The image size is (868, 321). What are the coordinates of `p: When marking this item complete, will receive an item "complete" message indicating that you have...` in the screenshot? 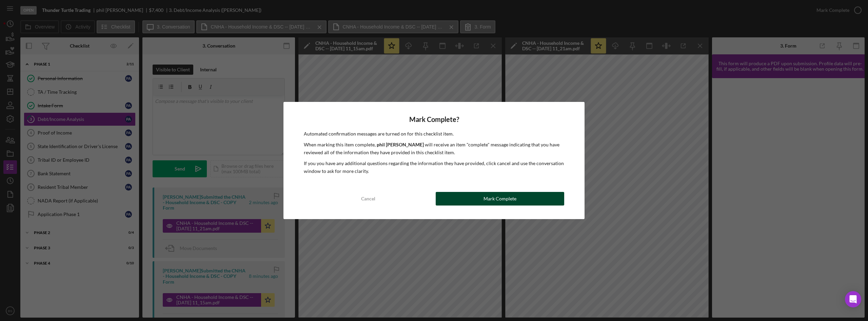 It's located at (434, 148).